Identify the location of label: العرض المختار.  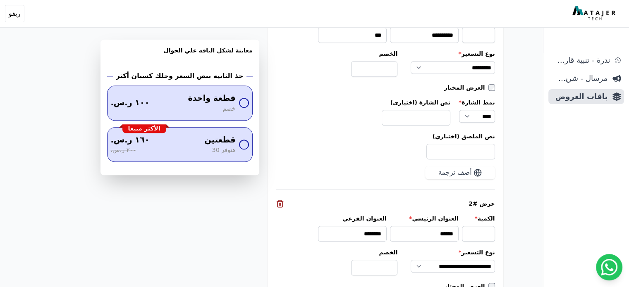
(466, 88).